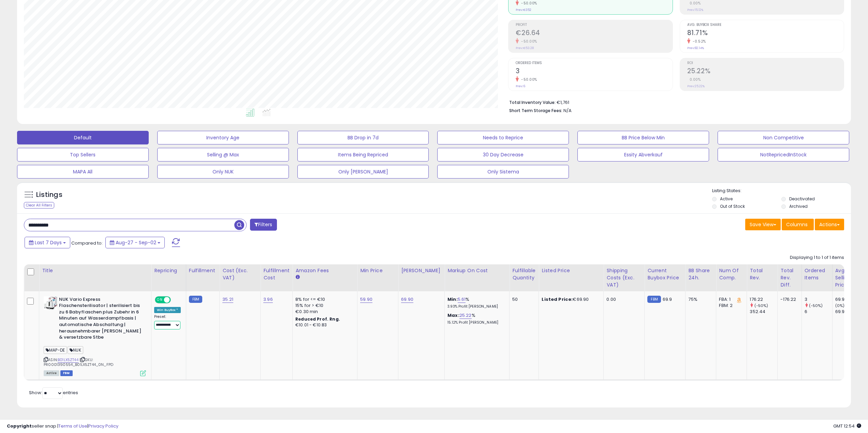  I want to click on b: Max:, so click(453, 315).